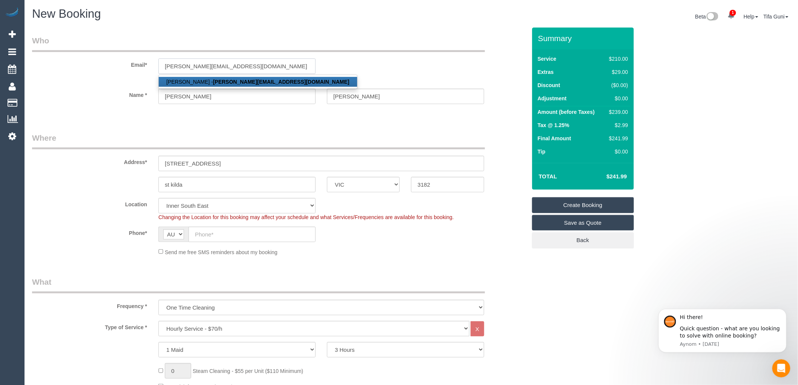  What do you see at coordinates (306, 217) in the screenshot?
I see `span: Changing the Location for this booking may affect your schedule and what Services/Frequencies are...` at bounding box center [306, 217].